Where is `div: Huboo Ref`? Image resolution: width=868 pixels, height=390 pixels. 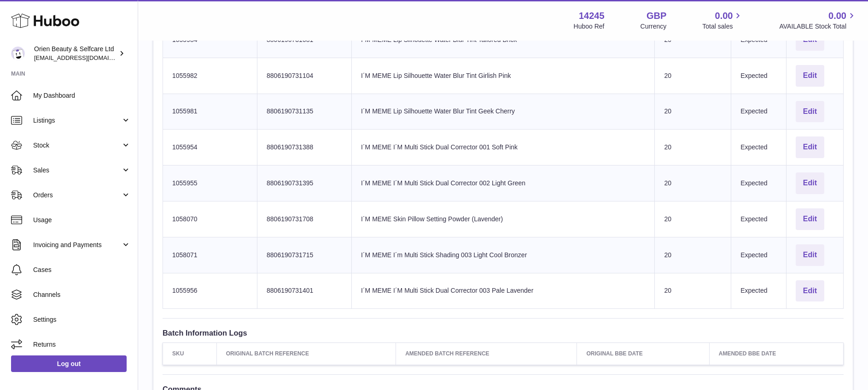 div: Huboo Ref is located at coordinates (589, 26).